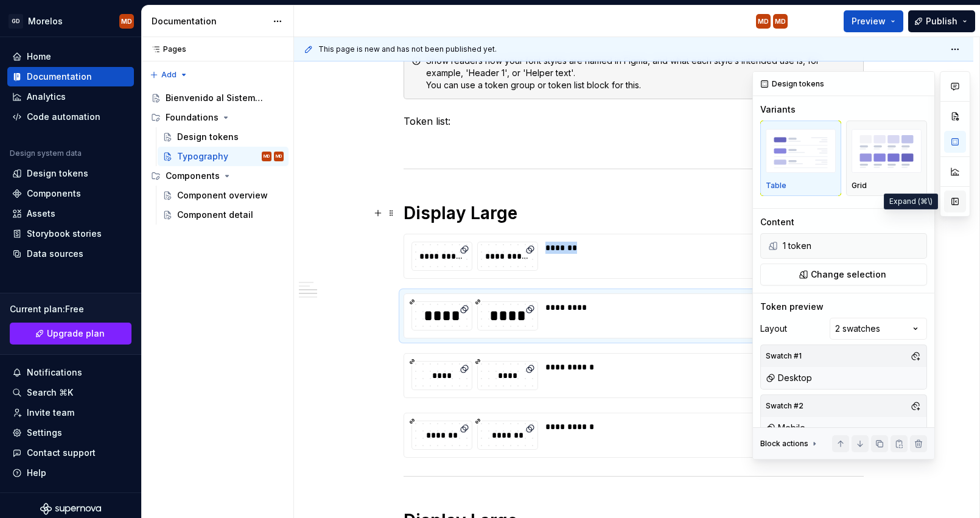 The image size is (980, 518). What do you see at coordinates (941, 22) in the screenshot?
I see `span: Publish` at bounding box center [941, 22].